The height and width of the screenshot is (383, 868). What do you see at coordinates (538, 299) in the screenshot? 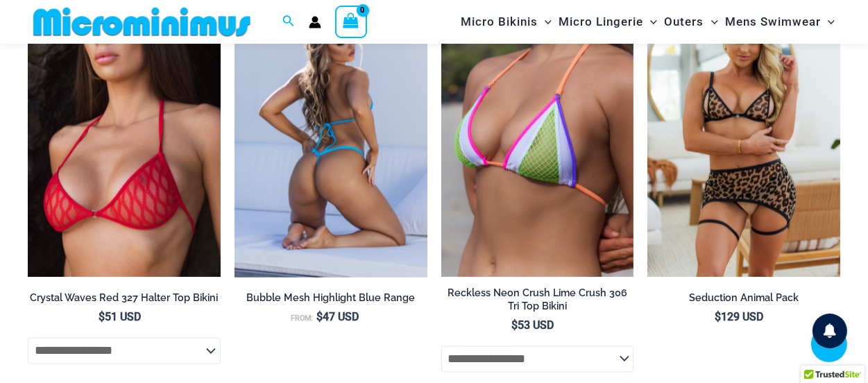
I see `h2: Reckless Neon Crush Lime Crush 306 Tri Top Bikini` at bounding box center [538, 299].